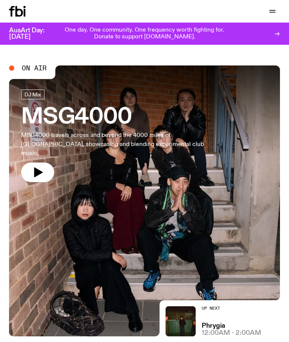 The image size is (289, 342). Describe the element at coordinates (33, 94) in the screenshot. I see `a: DJ Mix` at that location.